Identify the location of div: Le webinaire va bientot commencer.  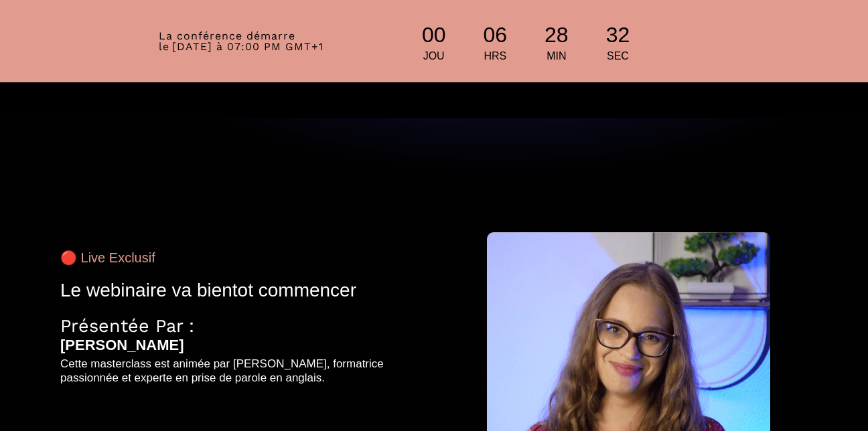
(239, 291).